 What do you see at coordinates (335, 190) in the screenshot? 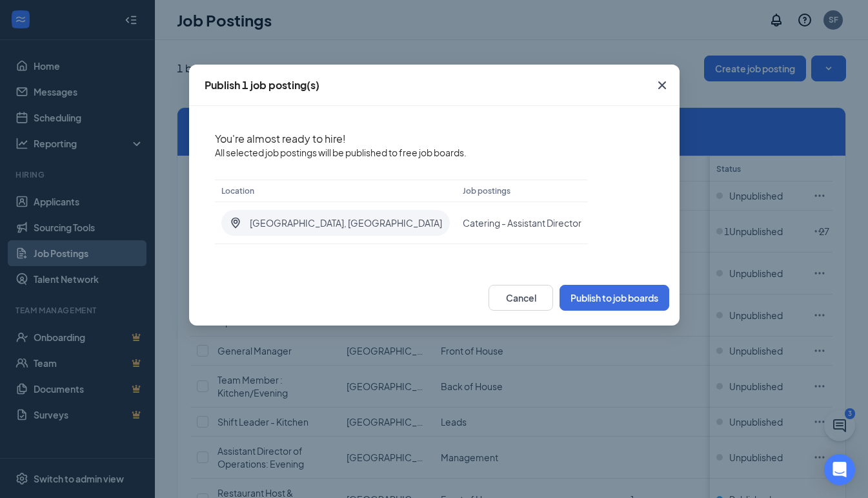
I see `th: Location` at bounding box center [335, 190].